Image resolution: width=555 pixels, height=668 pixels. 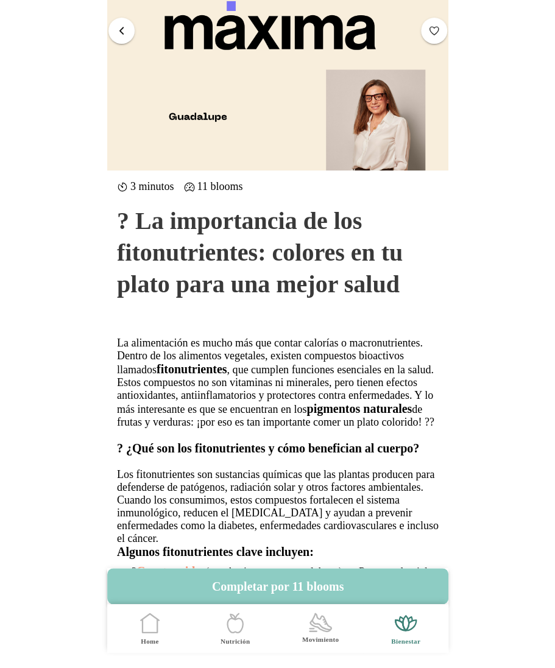 I want to click on b: Carotenoides, so click(x=170, y=571).